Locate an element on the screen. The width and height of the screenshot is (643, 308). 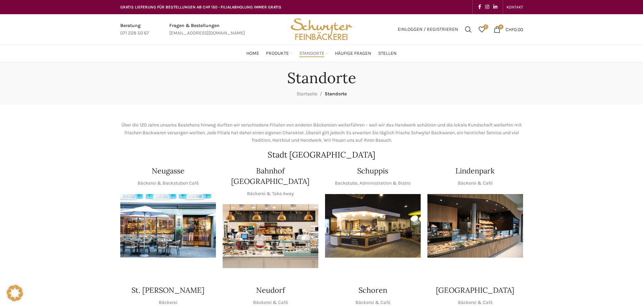
img: 017-e1571925257345 is located at coordinates (475, 226).